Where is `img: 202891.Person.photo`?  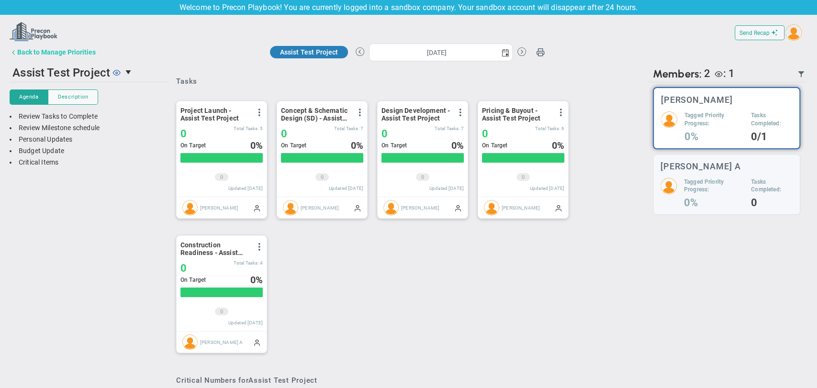 img: 202891.Person.photo is located at coordinates (669, 186).